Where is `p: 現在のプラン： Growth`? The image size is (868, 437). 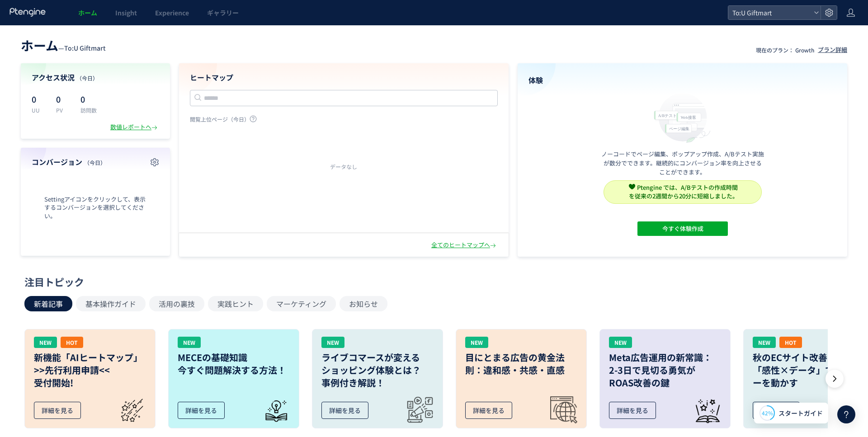 p: 現在のプラン： Growth is located at coordinates (785, 50).